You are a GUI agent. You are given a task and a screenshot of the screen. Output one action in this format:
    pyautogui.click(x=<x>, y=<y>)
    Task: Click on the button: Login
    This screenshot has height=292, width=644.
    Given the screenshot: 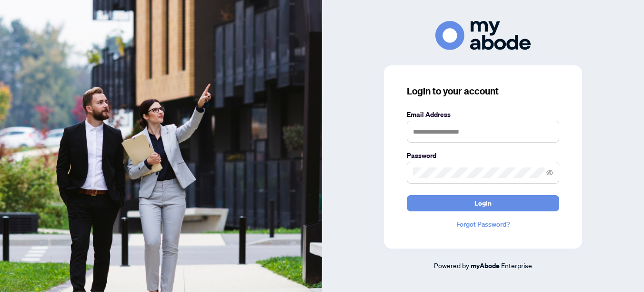 What is the action you would take?
    pyautogui.click(x=483, y=203)
    